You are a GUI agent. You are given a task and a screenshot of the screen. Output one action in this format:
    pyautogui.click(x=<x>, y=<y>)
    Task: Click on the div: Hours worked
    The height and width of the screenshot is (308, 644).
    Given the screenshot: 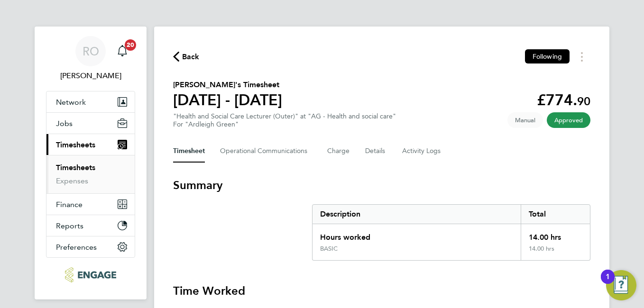 What is the action you would take?
    pyautogui.click(x=416, y=235)
    